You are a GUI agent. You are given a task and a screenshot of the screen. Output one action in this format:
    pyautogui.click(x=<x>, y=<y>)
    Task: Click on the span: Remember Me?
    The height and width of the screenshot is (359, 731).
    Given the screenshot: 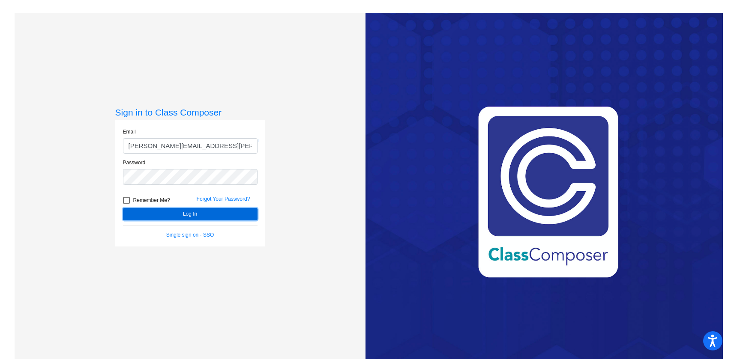 What is the action you would take?
    pyautogui.click(x=152, y=200)
    